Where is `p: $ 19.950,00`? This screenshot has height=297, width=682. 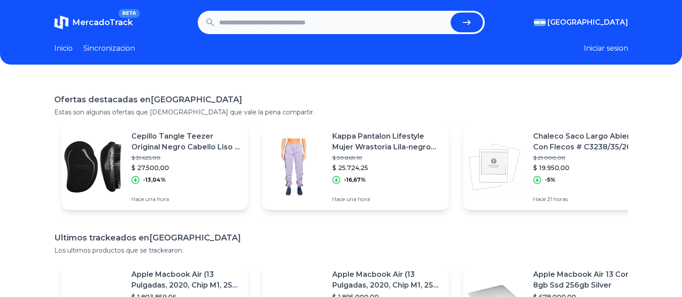
p: $ 19.950,00 is located at coordinates (588, 168).